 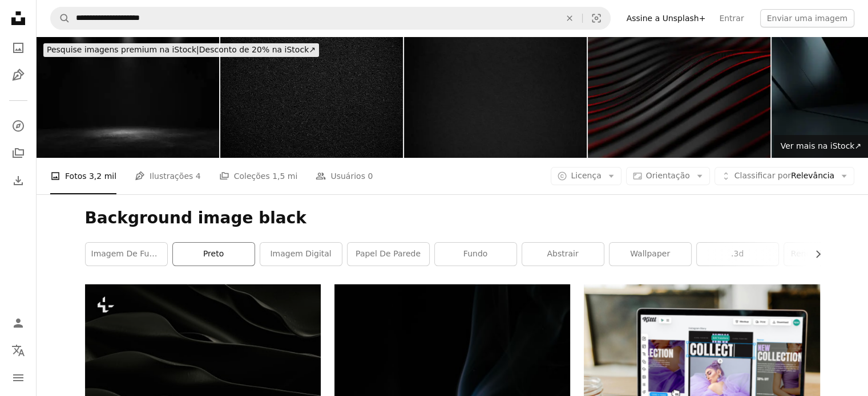 I want to click on a: fundo, so click(x=476, y=254).